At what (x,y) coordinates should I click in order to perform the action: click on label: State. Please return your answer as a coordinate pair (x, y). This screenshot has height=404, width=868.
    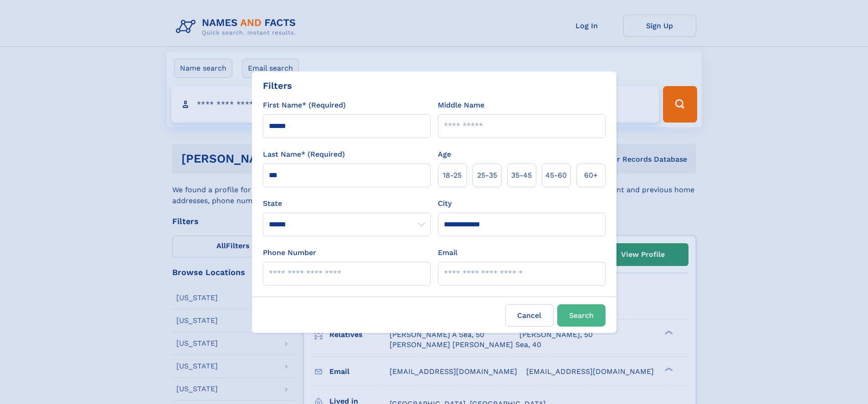
    Looking at the image, I should click on (346, 203).